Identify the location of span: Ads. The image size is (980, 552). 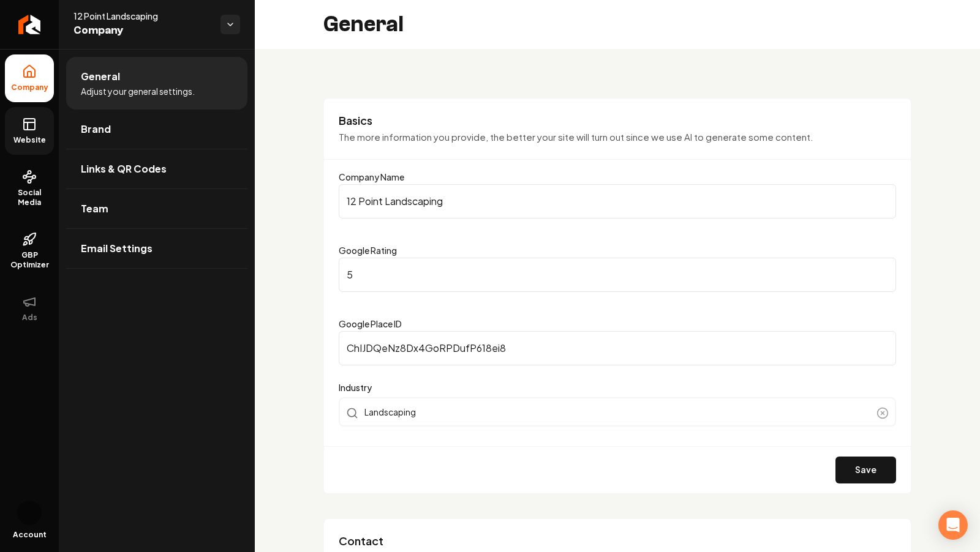
(30, 318).